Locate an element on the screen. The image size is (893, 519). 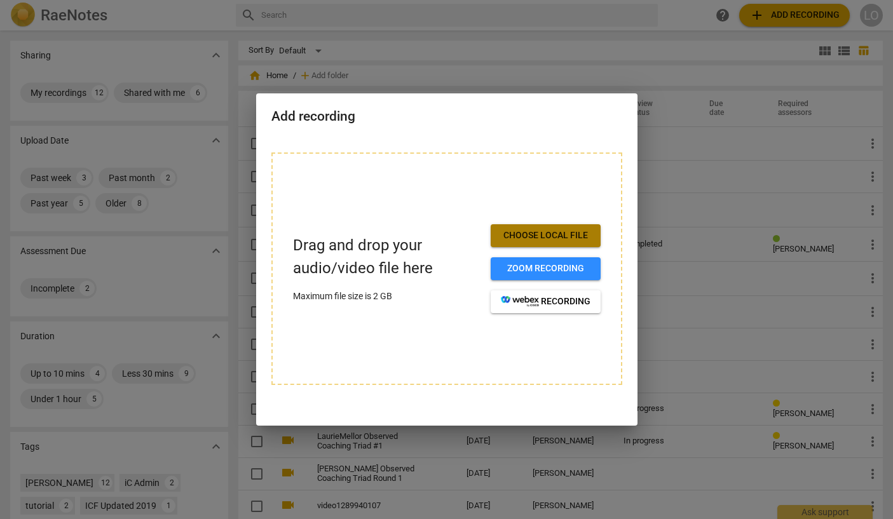
button: recording is located at coordinates (545, 302).